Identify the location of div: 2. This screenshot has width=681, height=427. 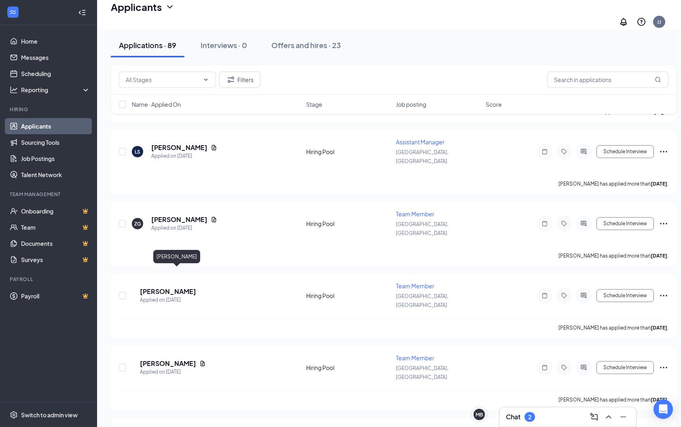
(530, 417).